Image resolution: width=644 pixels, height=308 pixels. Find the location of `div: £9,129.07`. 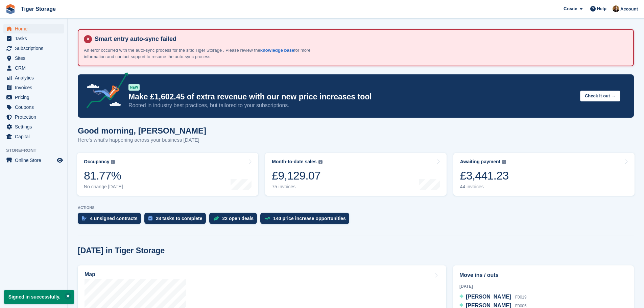

div: £9,129.07 is located at coordinates (297, 176).